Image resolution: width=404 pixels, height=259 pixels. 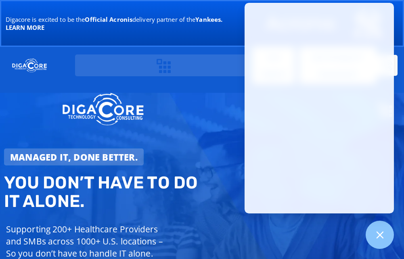 I want to click on strong: LEARN MORE, so click(x=25, y=27).